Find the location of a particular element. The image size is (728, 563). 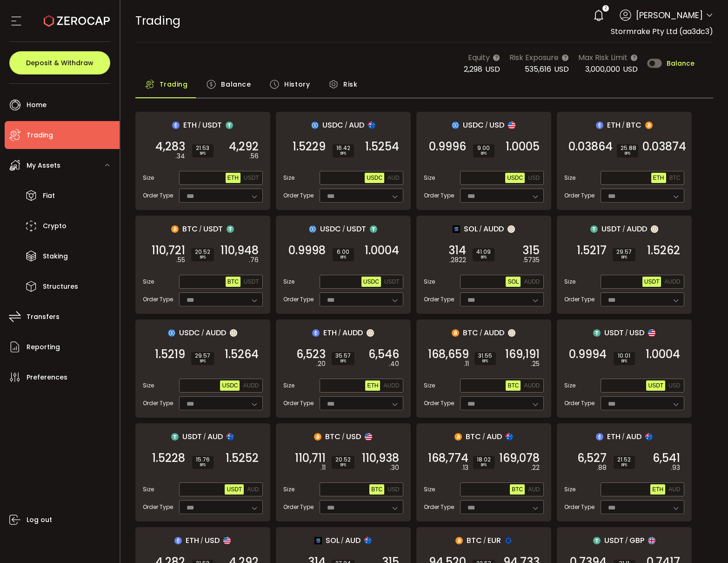

span: 6,546 is located at coordinates (384, 354).